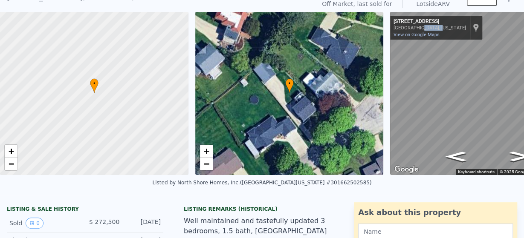 Image resolution: width=524 pixels, height=238 pixels. I want to click on a: Show location on map, so click(475, 28).